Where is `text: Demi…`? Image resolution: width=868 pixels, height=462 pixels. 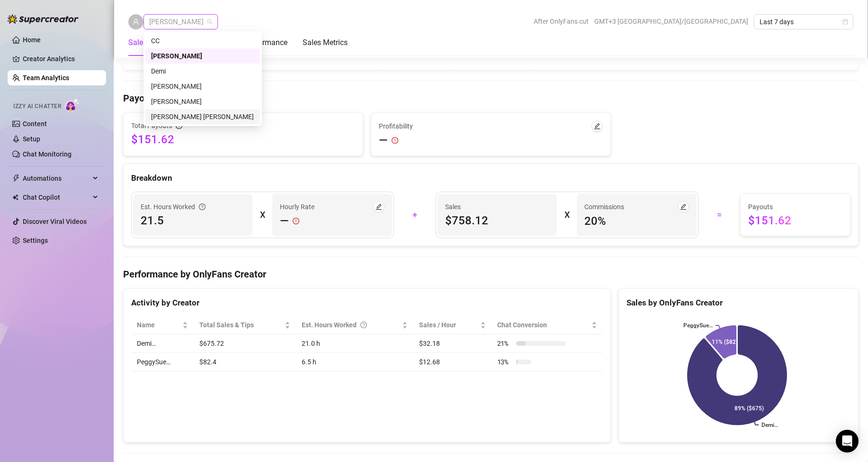 text: Demi… is located at coordinates (770, 425).